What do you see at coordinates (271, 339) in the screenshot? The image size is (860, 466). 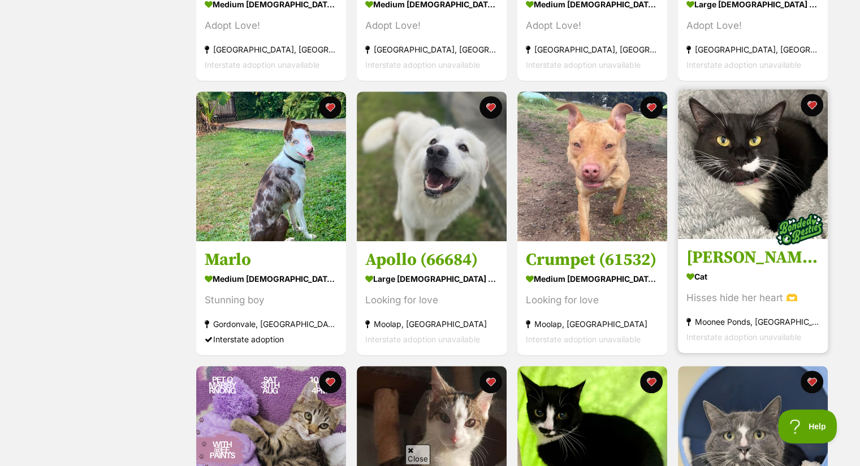 I see `div: Interstate adoption` at bounding box center [271, 339].